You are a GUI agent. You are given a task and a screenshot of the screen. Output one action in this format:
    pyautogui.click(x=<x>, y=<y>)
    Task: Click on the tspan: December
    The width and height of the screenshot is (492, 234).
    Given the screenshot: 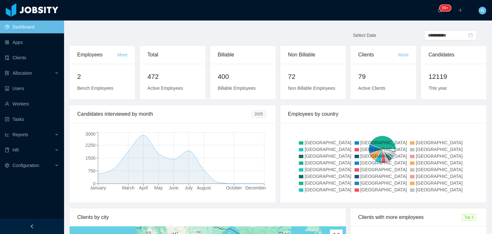 What is the action you would take?
    pyautogui.click(x=256, y=188)
    